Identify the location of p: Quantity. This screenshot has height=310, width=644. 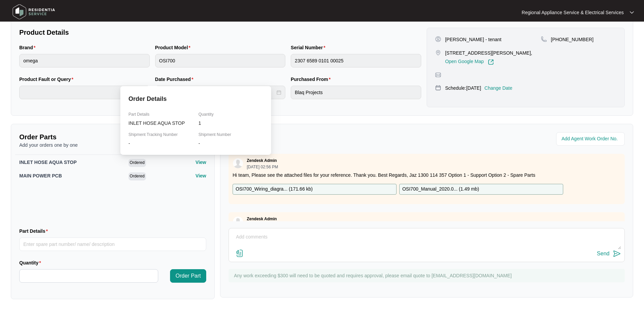
(230, 115).